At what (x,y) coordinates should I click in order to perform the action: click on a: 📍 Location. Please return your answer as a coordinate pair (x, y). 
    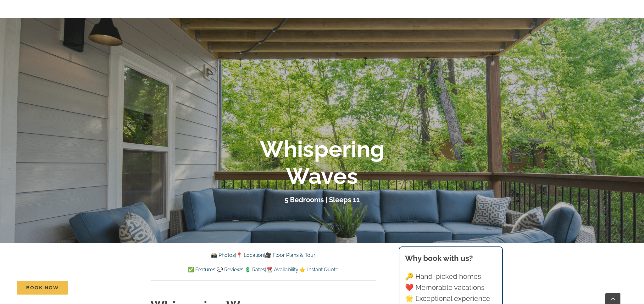
    Looking at the image, I should click on (250, 255).